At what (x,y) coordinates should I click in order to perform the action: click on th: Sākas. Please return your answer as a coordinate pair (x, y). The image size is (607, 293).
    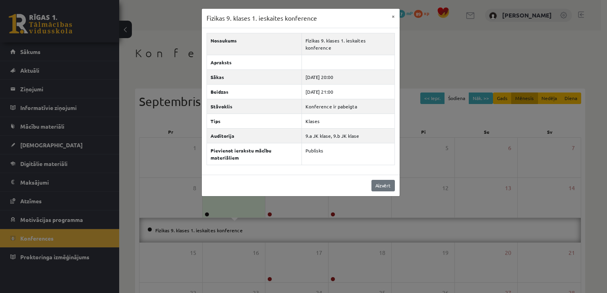
    Looking at the image, I should click on (254, 77).